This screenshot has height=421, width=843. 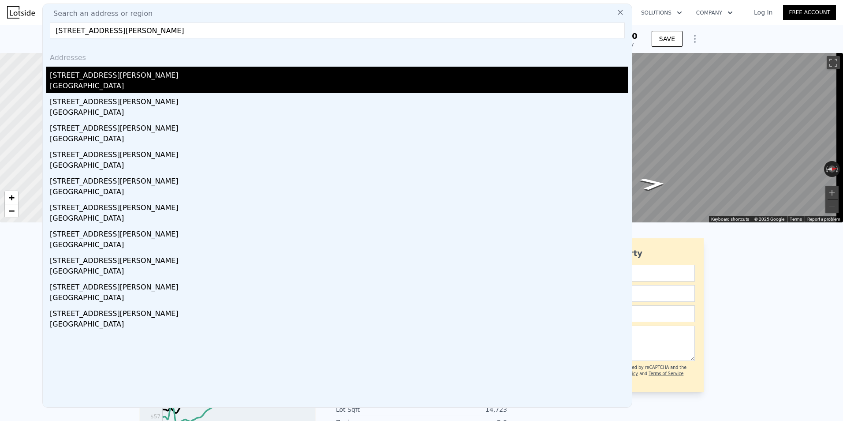 I want to click on a: Log In, so click(x=764, y=12).